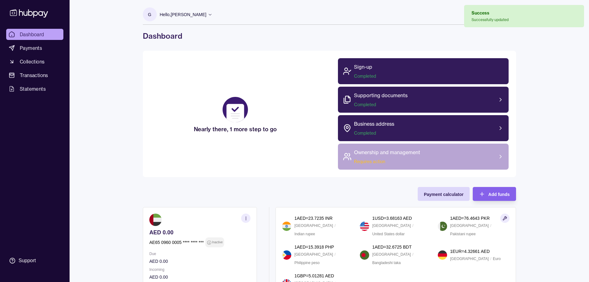 The image size is (589, 282). Describe the element at coordinates (387, 152) in the screenshot. I see `p: Ownership and management` at that location.